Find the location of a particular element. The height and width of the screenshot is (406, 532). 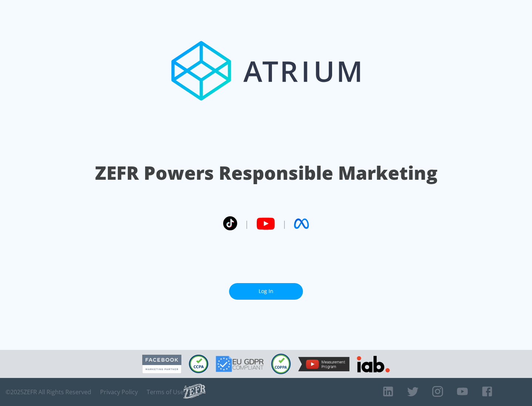

img: GDPR Compliant is located at coordinates (240, 364).